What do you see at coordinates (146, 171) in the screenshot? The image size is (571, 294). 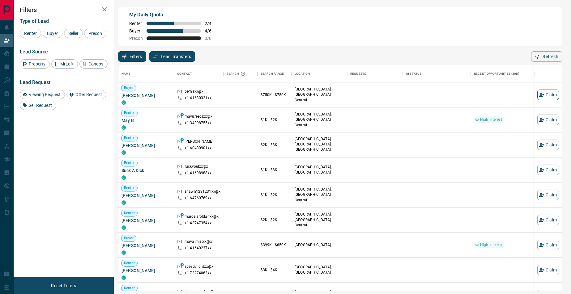 I see `span: Suck A Dick` at bounding box center [146, 171].